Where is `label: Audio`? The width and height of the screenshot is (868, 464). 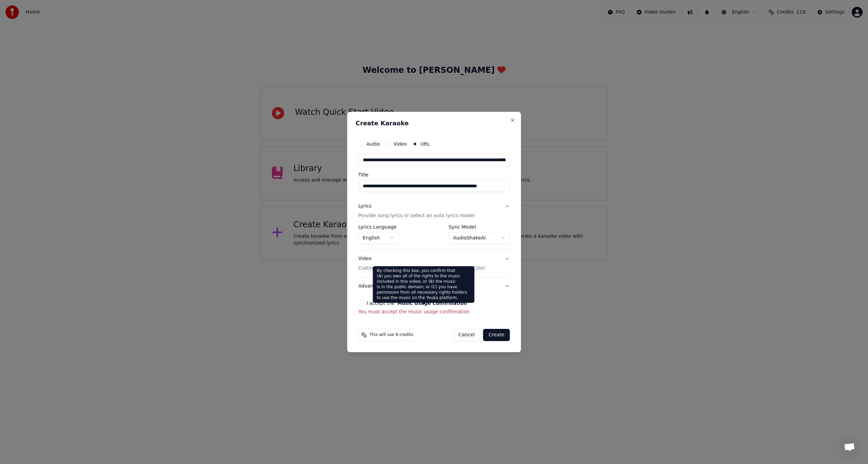 label: Audio is located at coordinates (374, 144).